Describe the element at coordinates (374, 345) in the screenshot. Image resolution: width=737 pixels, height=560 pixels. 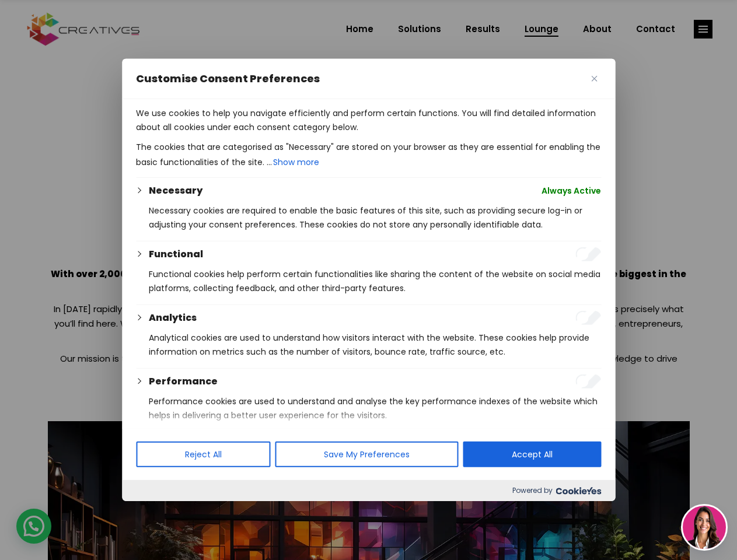
I see `p: Analytical cookies are used to understand how visitors interact with the website. These cookies h...` at that location.